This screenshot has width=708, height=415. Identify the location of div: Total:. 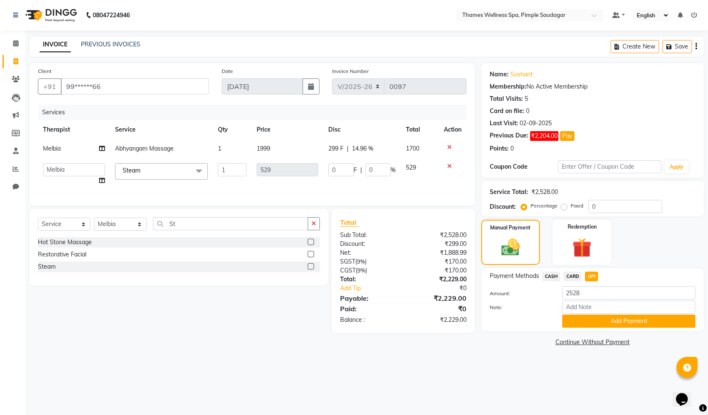
(369, 279).